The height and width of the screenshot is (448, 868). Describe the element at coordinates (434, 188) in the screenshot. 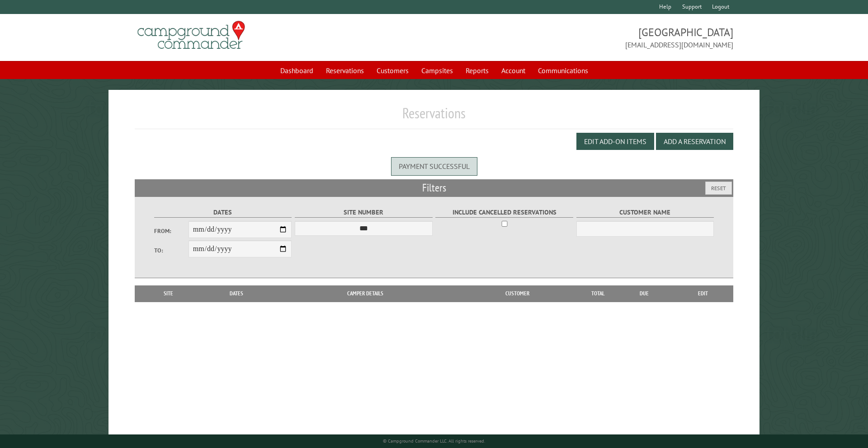

I see `h2: Filters` at that location.